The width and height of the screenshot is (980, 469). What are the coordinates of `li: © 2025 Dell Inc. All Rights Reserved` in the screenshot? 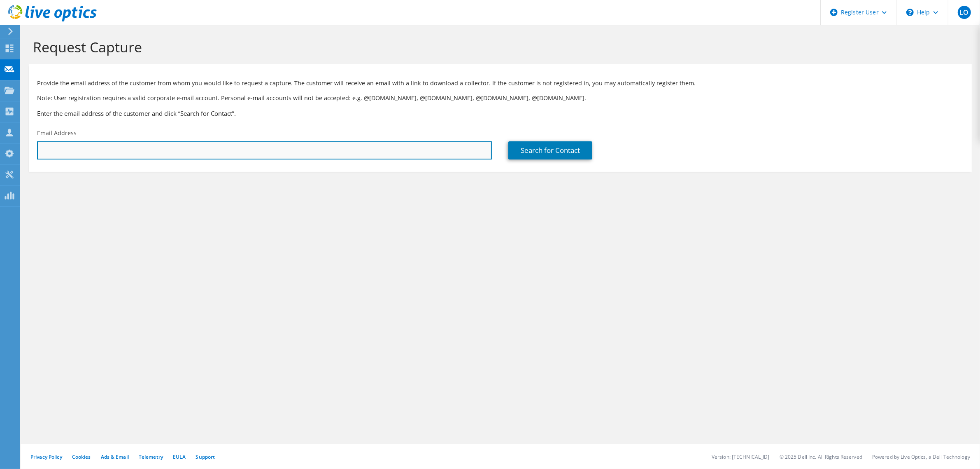 It's located at (821, 456).